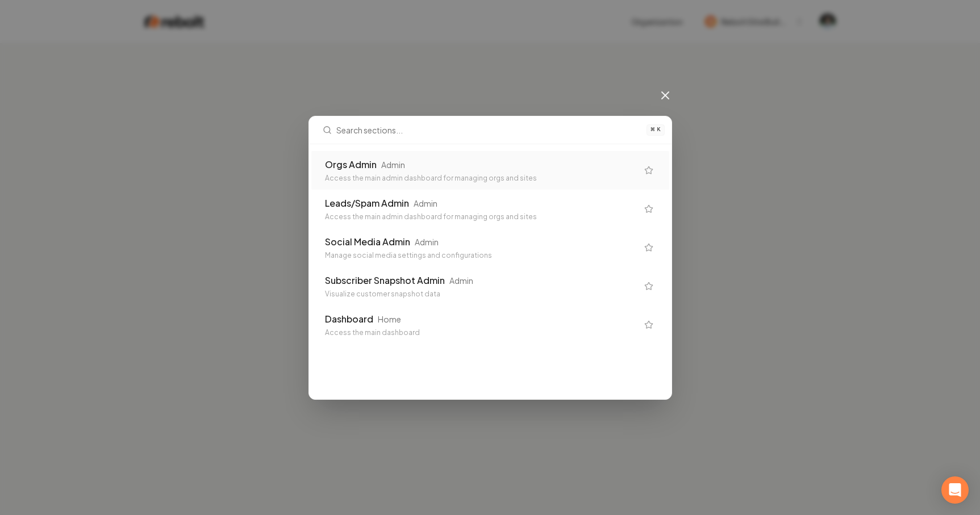 This screenshot has width=980, height=515. I want to click on div: Visualize customer snapshot data, so click(481, 294).